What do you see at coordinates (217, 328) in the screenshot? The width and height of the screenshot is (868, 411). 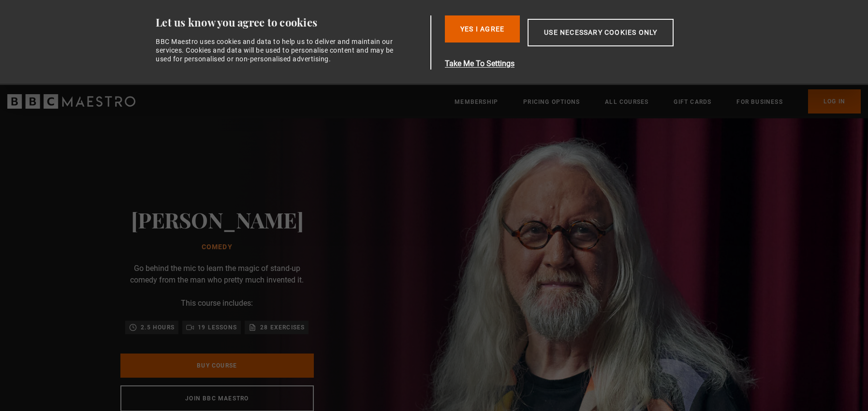 I see `p: 19 lessons` at bounding box center [217, 328].